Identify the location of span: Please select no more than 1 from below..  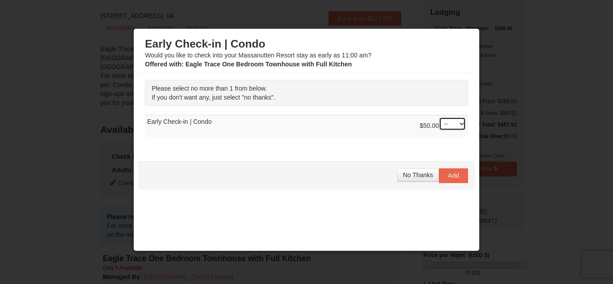
(209, 88).